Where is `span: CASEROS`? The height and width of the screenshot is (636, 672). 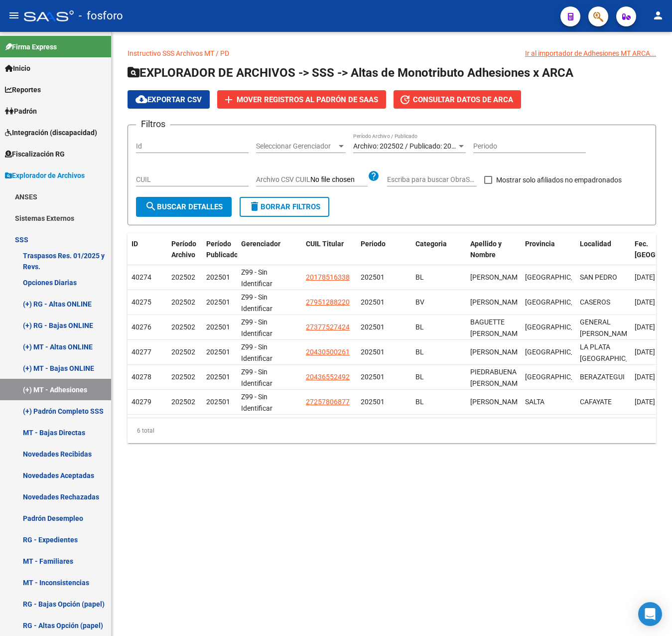
span: CASEROS is located at coordinates (595, 302).